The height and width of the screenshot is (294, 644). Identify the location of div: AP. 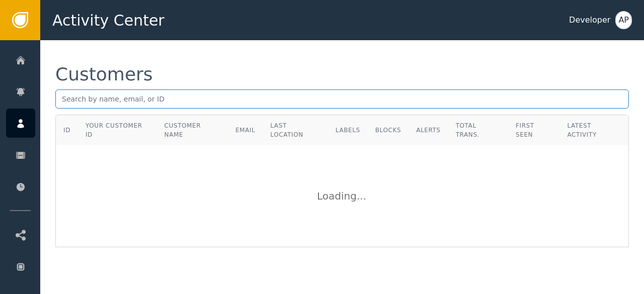
(623, 20).